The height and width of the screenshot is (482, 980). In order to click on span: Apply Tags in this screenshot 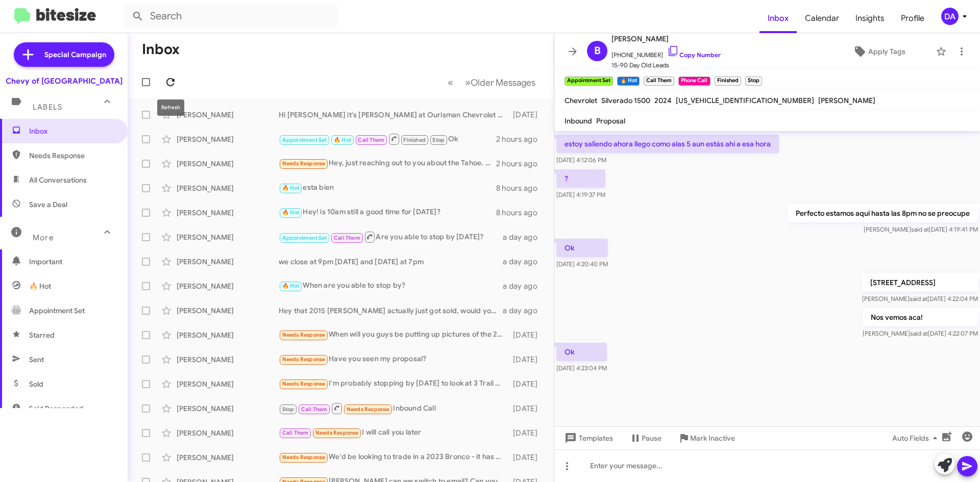, I will do `click(886, 51)`.